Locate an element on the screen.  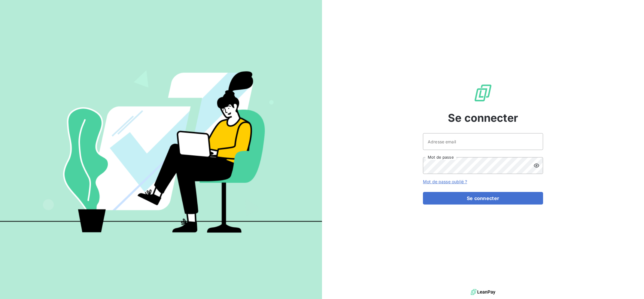
button: Se connecter is located at coordinates (483, 198).